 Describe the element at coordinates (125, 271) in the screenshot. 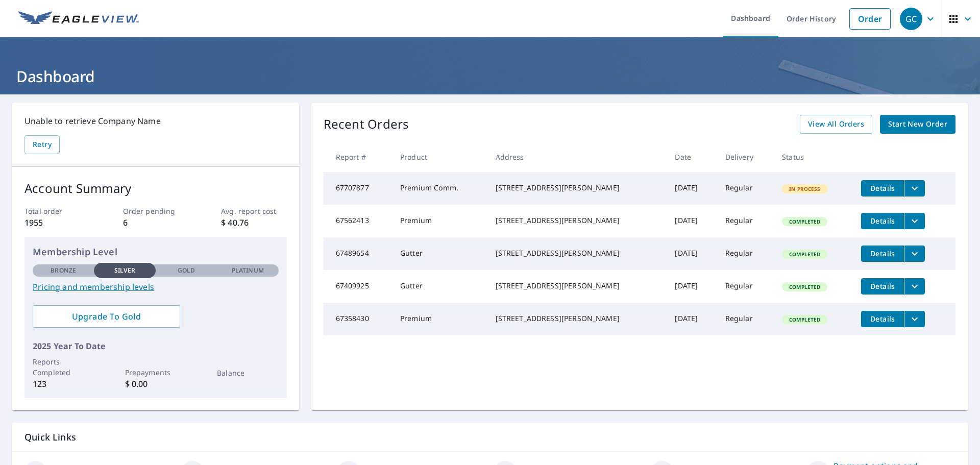

I see `p: Silver` at that location.